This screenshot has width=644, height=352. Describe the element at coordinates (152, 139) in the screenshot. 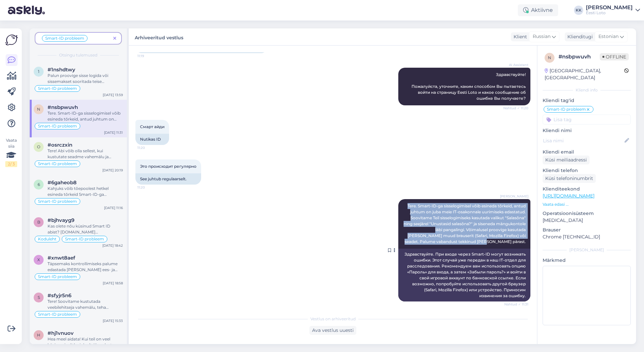

I see `div: Nutikas ID` at that location.